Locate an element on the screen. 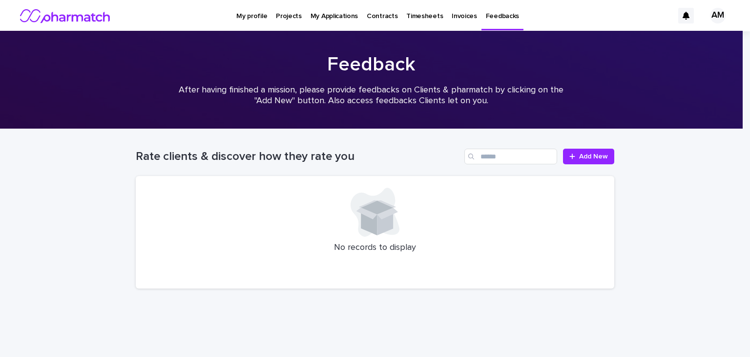 Image resolution: width=750 pixels, height=357 pixels. p: After having finished a mission, please provide feedbacks on Clients & pharmatch by clicking on t... is located at coordinates (371, 95).